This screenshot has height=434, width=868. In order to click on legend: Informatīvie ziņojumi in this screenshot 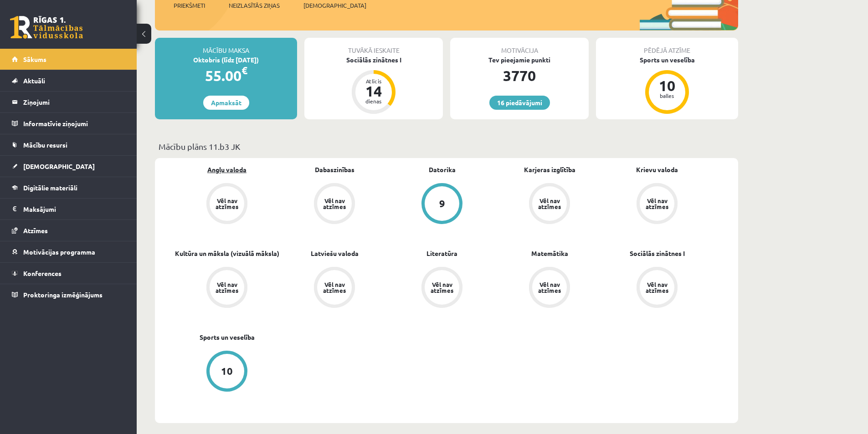, I will do `click(74, 123)`.